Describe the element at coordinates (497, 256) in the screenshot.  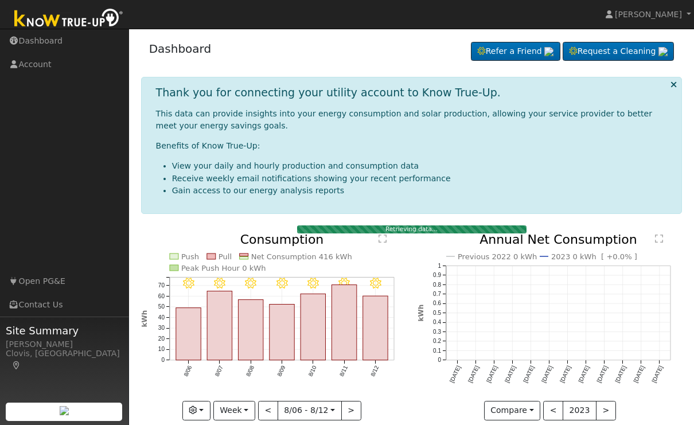
I see `text: Previous 2022 0 kWh` at that location.